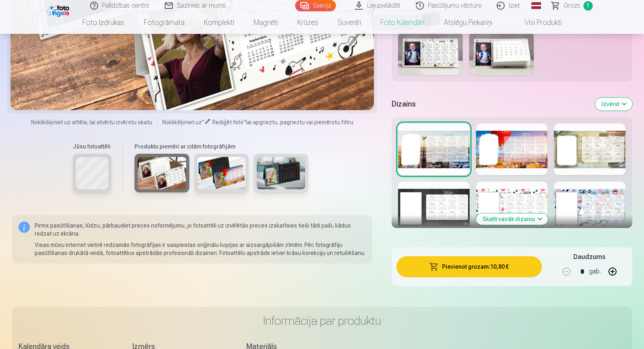 The image size is (644, 349). I want to click on span: Grozs, so click(572, 5).